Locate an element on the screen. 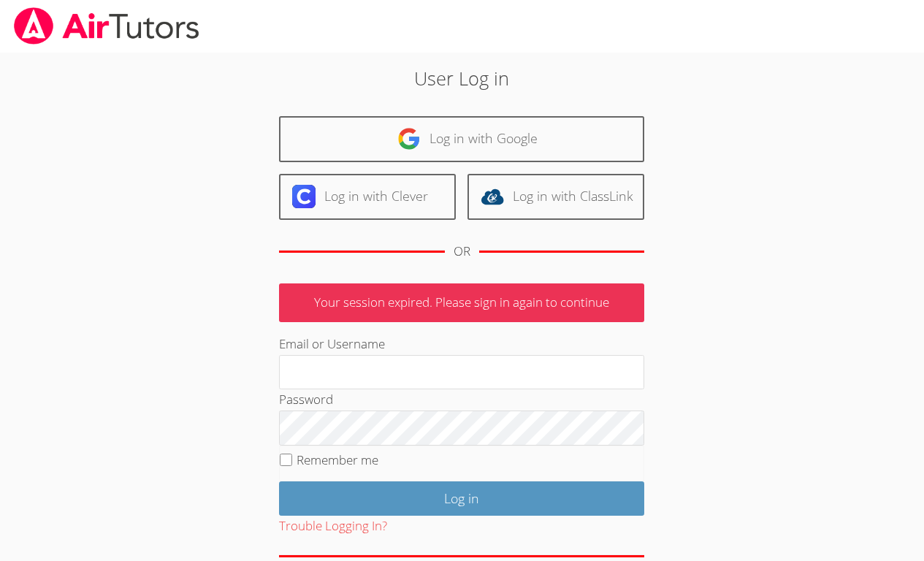 The image size is (924, 561). div: OR is located at coordinates (462, 251).